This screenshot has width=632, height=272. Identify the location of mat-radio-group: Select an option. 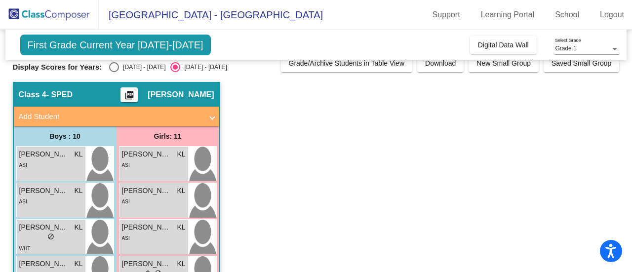
(168, 67).